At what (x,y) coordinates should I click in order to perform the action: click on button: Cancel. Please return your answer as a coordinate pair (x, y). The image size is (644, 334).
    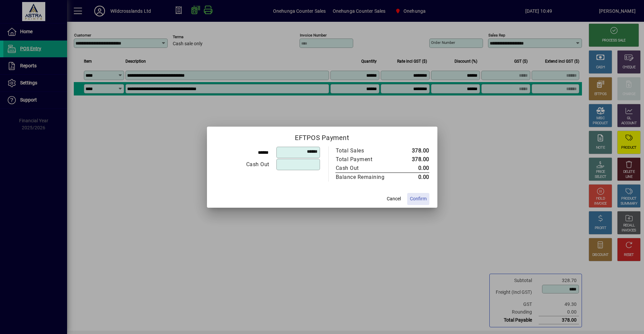
    Looking at the image, I should click on (394, 199).